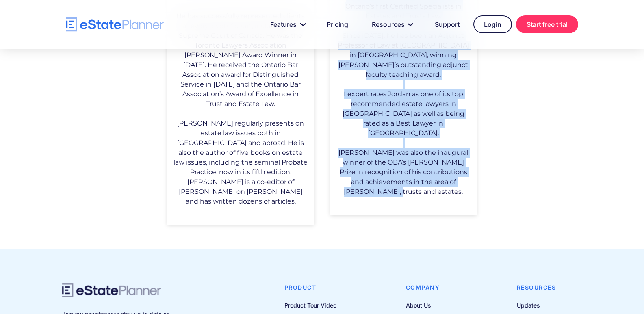 This screenshot has width=644, height=314. Describe the element at coordinates (547, 24) in the screenshot. I see `a: Start free trial` at that location.